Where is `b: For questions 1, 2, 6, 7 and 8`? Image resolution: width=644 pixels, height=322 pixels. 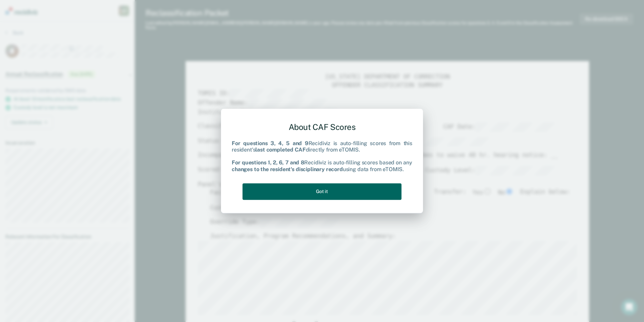
b: For questions 1, 2, 6, 7 and 8 is located at coordinates (268, 162).